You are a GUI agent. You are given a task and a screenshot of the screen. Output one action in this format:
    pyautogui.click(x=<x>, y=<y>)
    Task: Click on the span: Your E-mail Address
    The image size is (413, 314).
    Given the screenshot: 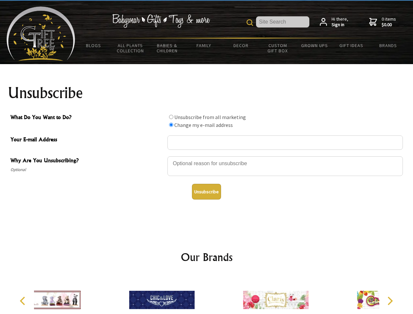 What is the action you would take?
    pyautogui.click(x=87, y=140)
    